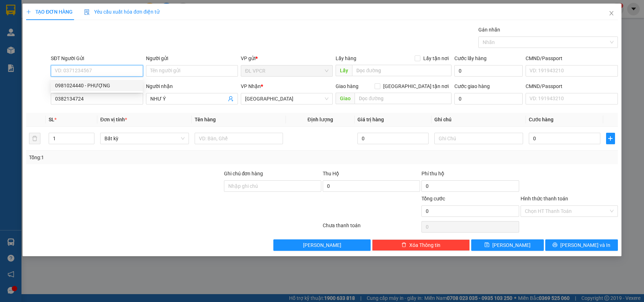 Image resolution: width=644 pixels, height=302 pixels. Describe the element at coordinates (231, 99) in the screenshot. I see `span: user-add` at that location.